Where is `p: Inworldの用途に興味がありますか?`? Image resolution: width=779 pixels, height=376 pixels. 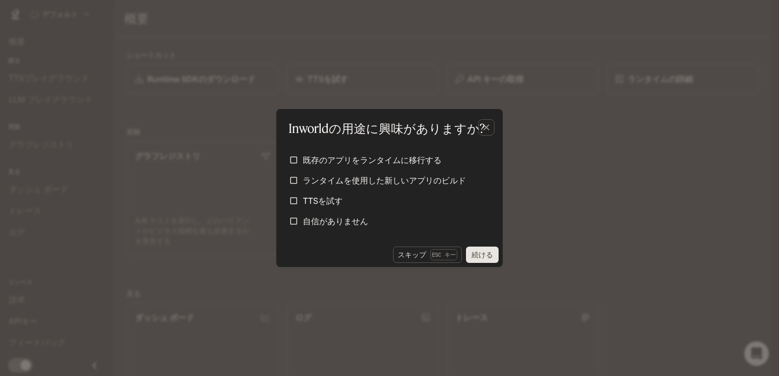
p: Inworldの用途に興味がありますか? is located at coordinates (386, 128).